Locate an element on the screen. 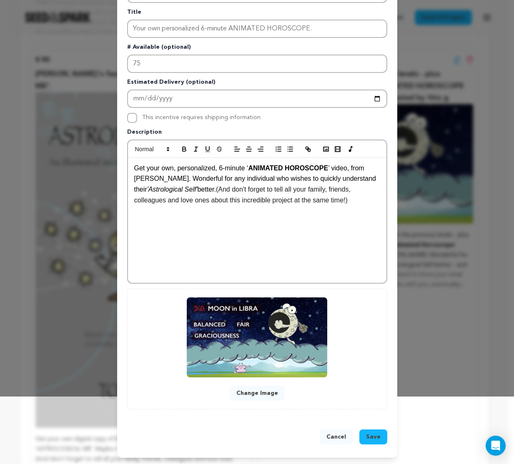 The image size is (514, 464). p: Estimated Delivery (optional) is located at coordinates (257, 84).